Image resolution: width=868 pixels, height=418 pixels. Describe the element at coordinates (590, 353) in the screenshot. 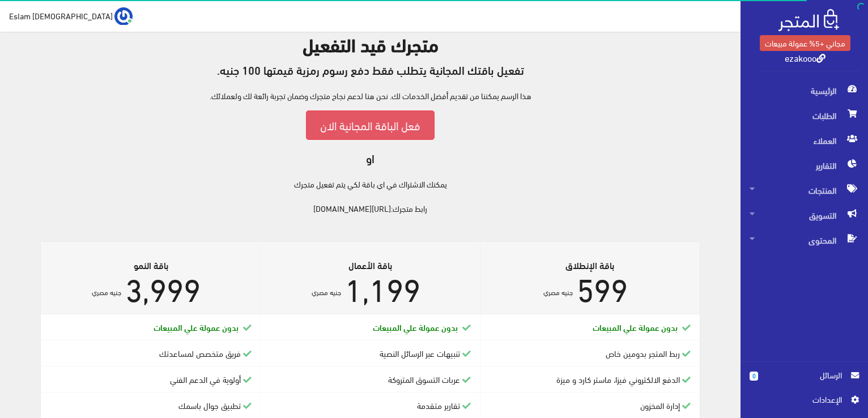

I see `div: ربط المتجر بدومين خاص` at that location.